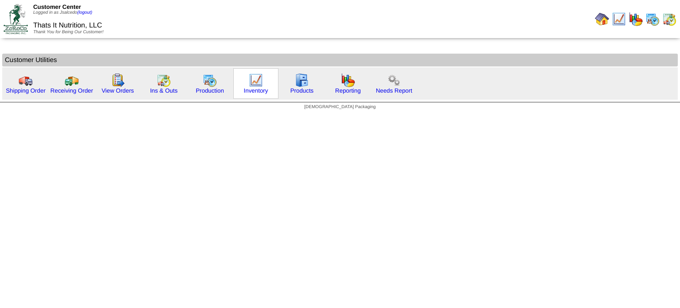 This screenshot has height=308, width=680. Describe the element at coordinates (602, 19) in the screenshot. I see `img: home.gif` at that location.